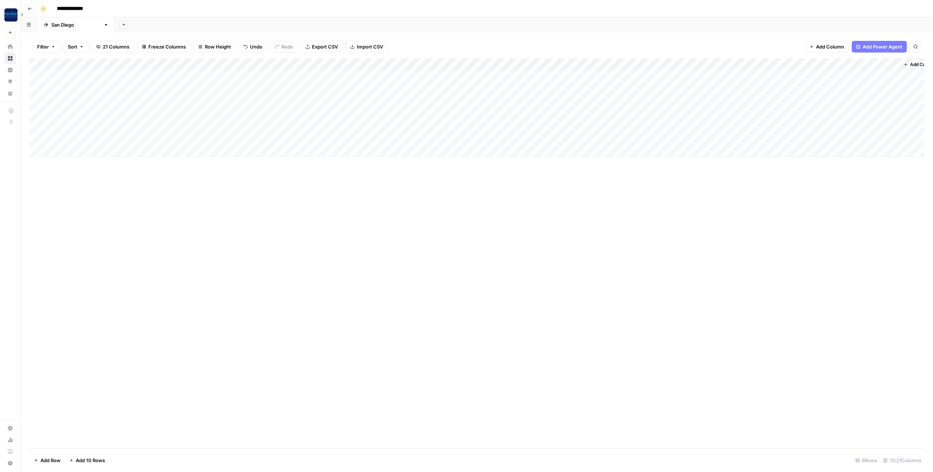 Image resolution: width=933 pixels, height=472 pixels. I want to click on button: Workspace: Rocket Pilots, so click(10, 15).